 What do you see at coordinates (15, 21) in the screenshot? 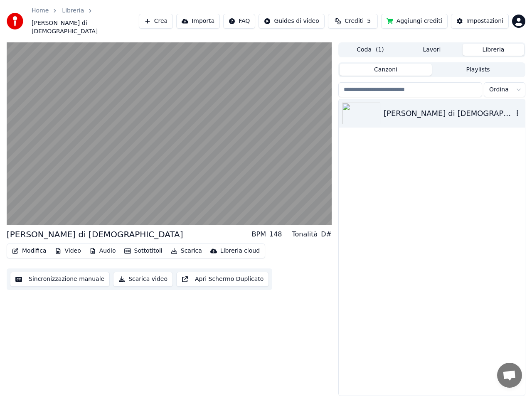
I see `img: youka` at bounding box center [15, 21].